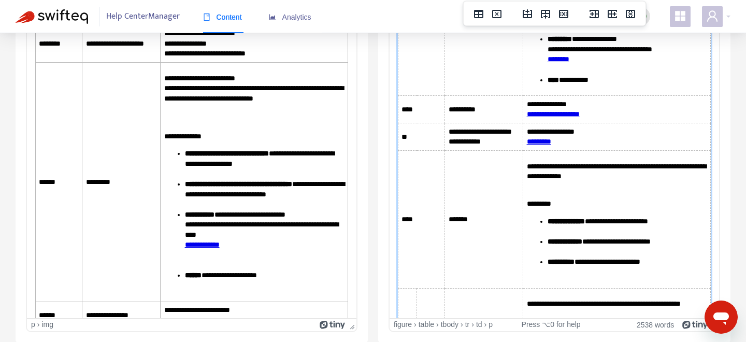 The image size is (746, 342). Describe the element at coordinates (656, 324) in the screenshot. I see `button: 2538 words` at that location.